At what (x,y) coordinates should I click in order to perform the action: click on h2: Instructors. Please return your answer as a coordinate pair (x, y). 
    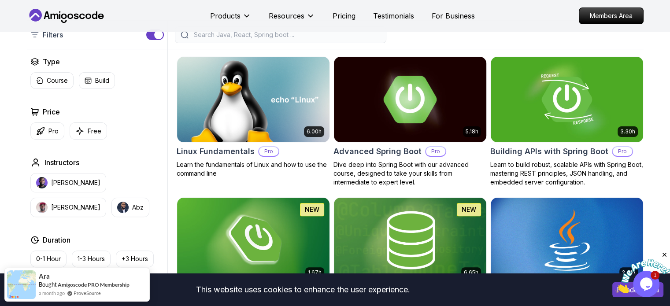
    Looking at the image, I should click on (62, 163).